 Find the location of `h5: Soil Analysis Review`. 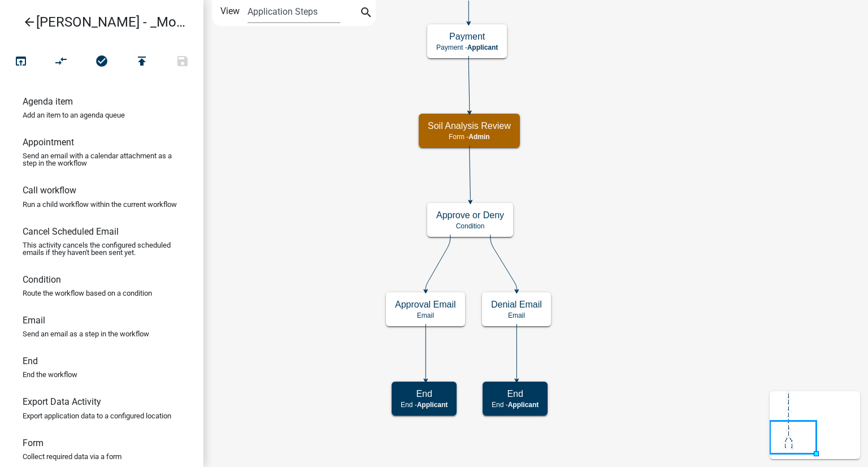

h5: Soil Analysis Review is located at coordinates (469, 126).